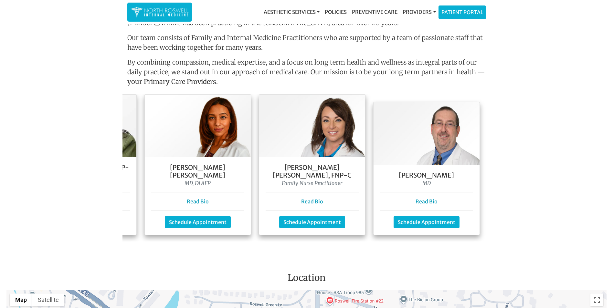 Image resolution: width=613 pixels, height=308 pixels. What do you see at coordinates (462, 12) in the screenshot?
I see `a: Patient Portal` at bounding box center [462, 12].